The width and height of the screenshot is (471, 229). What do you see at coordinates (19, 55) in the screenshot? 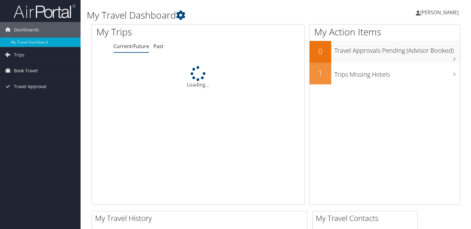
I see `span: Trips` at bounding box center [19, 55].